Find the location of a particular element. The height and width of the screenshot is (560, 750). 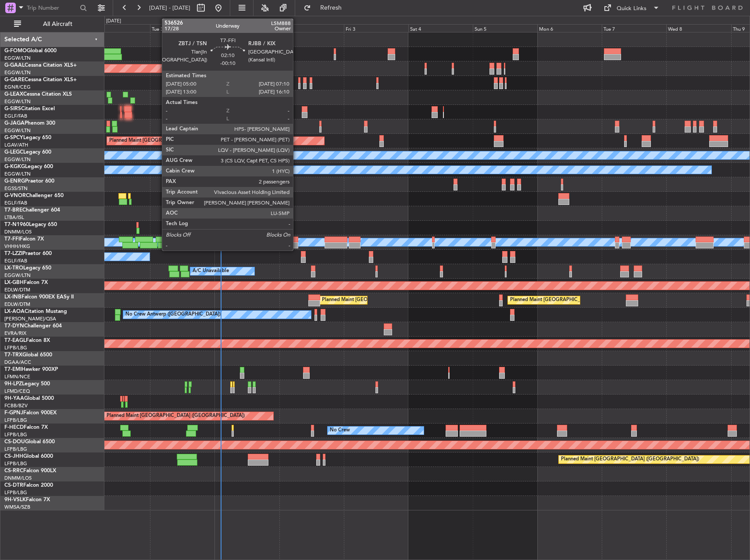

div: Sun 5 is located at coordinates (505, 28).